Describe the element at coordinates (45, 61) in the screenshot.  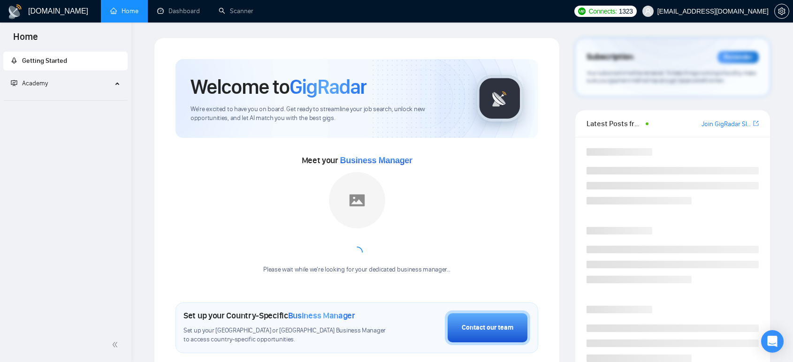
I see `span: Getting Started` at that location.